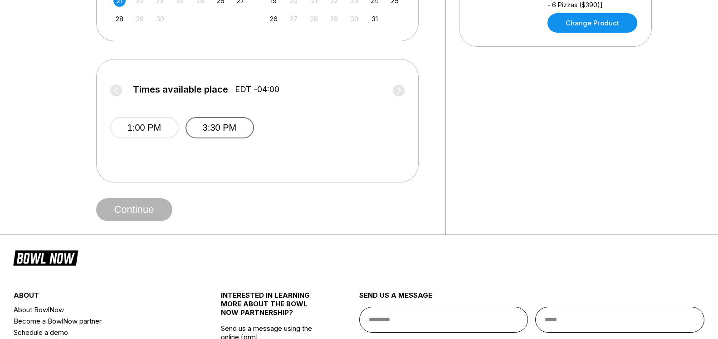  What do you see at coordinates (294, 19) in the screenshot?
I see `div: Not available Monday, October 27th, 2025` at bounding box center [294, 19].